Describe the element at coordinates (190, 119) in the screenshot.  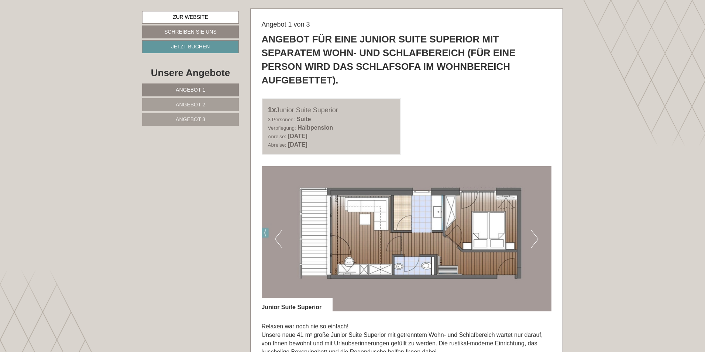
I see `span: Angebot 3` at that location.